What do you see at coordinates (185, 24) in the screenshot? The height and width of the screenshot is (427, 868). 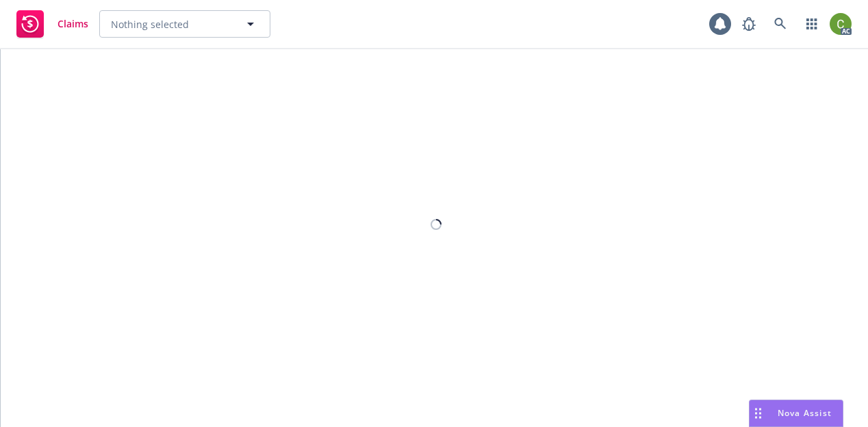 I see `button: Nothing selected` at bounding box center [185, 24].